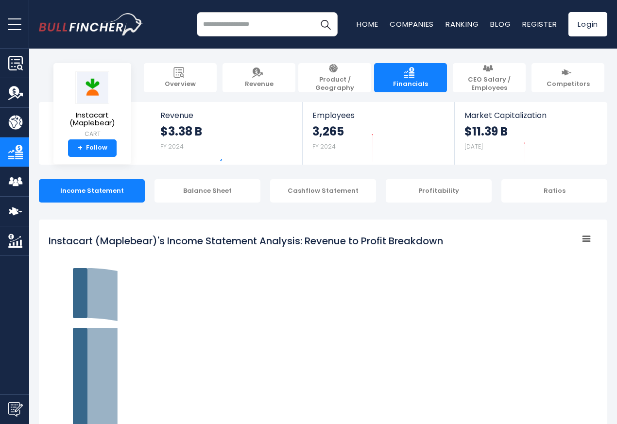 This screenshot has height=424, width=617. I want to click on a: Blog, so click(500, 24).